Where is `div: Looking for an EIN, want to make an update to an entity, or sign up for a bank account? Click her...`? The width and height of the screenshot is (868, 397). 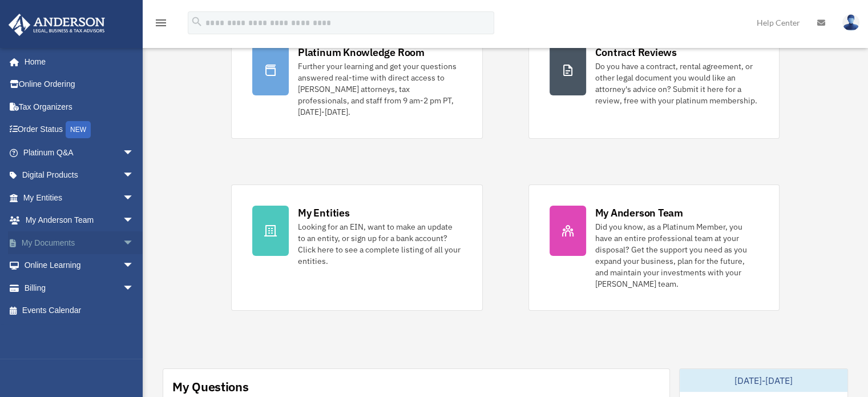 div: Looking for an EIN, want to make an update to an entity, or sign up for a bank account? Click her... is located at coordinates (380, 244).